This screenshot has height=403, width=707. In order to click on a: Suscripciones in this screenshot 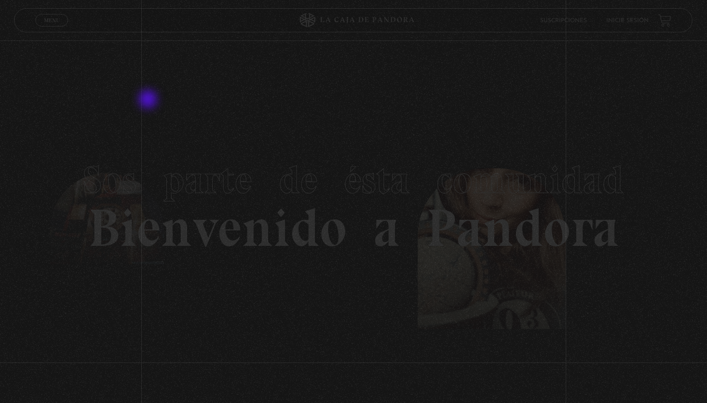, I will do `click(564, 20)`.